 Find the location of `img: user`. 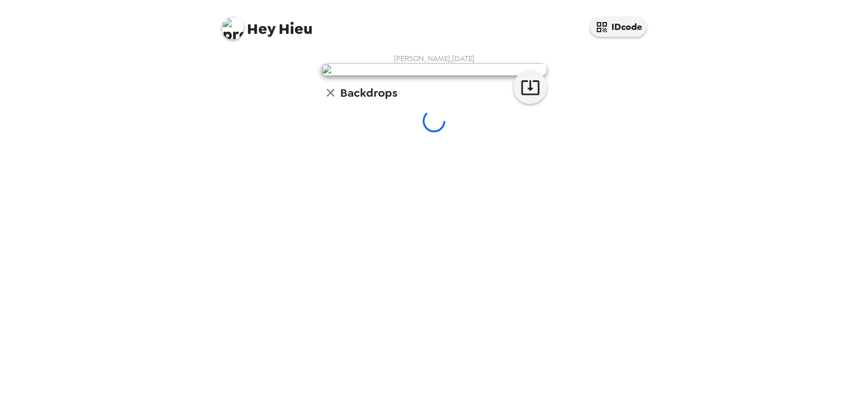

img: user is located at coordinates (434, 69).